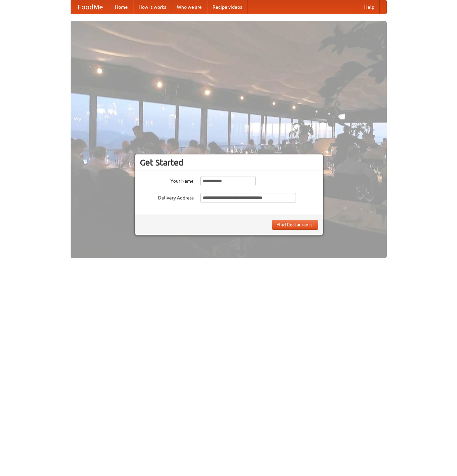  Describe the element at coordinates (122, 7) in the screenshot. I see `a: Home` at that location.